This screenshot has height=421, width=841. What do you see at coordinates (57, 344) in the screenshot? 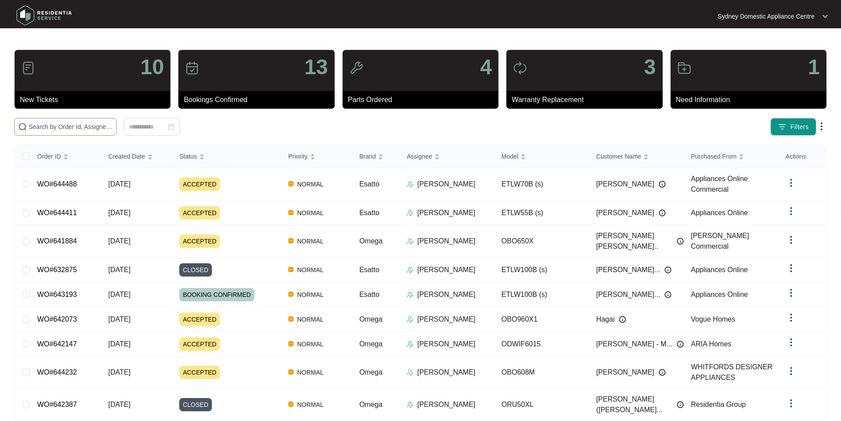
I see `a: WO#642147` at bounding box center [57, 344].